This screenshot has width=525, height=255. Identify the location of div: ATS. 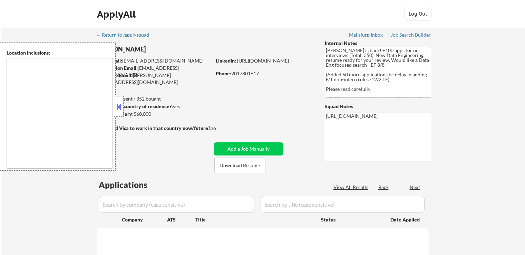
(181, 220).